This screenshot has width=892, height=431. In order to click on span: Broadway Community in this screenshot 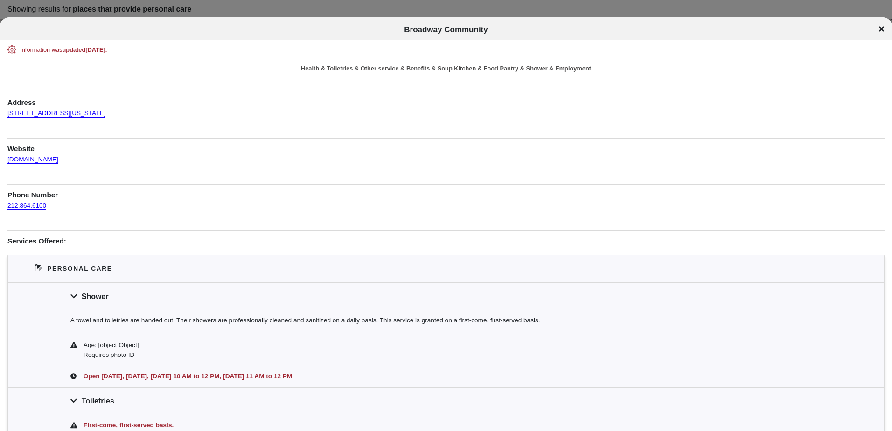, I will do `click(445, 29)`.